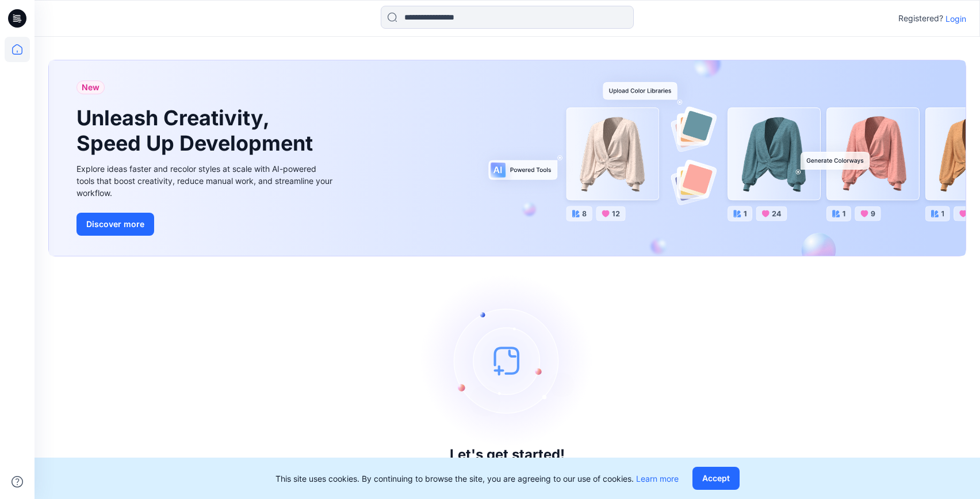  What do you see at coordinates (956, 18) in the screenshot?
I see `p: Login` at bounding box center [956, 18].